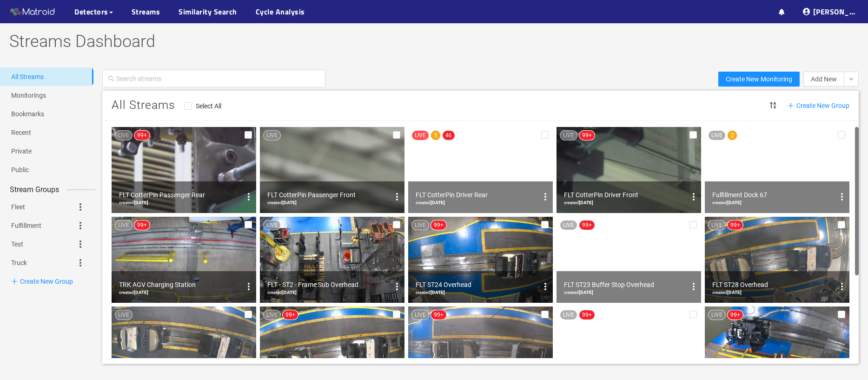  What do you see at coordinates (22, 151) in the screenshot?
I see `a: Private` at bounding box center [22, 151].